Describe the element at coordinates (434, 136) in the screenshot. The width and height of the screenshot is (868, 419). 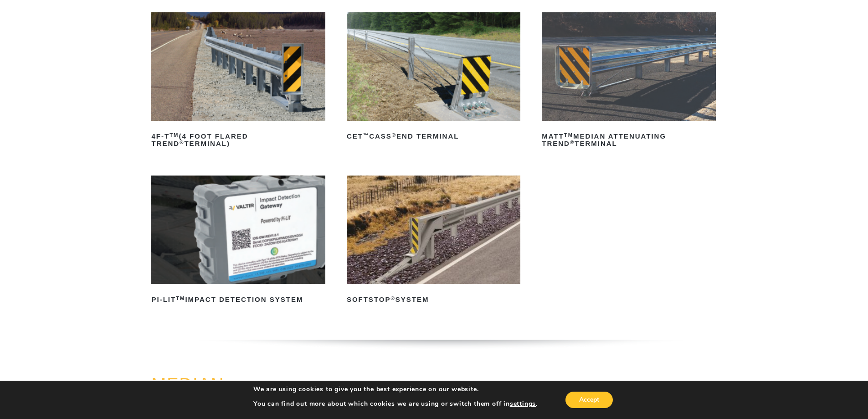
I see `h2: CET CASS End Terminal` at that location.